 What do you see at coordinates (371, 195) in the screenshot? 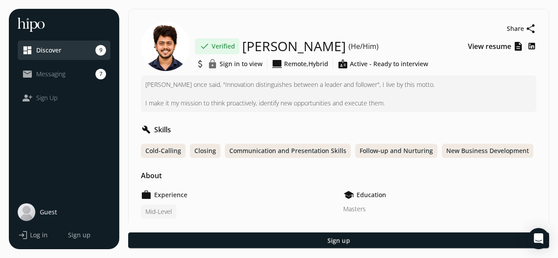
I see `h2: Education` at bounding box center [371, 195].